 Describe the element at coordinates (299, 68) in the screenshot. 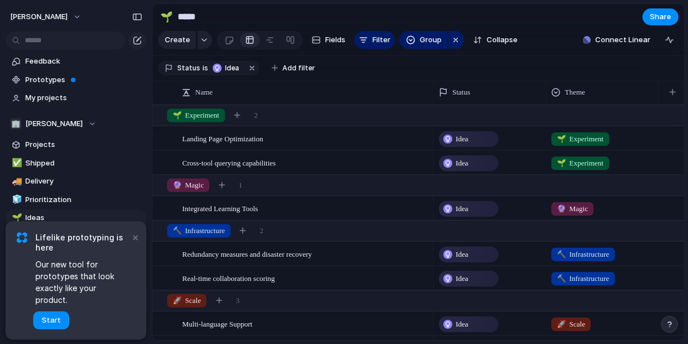

I see `span: Add filter` at that location.